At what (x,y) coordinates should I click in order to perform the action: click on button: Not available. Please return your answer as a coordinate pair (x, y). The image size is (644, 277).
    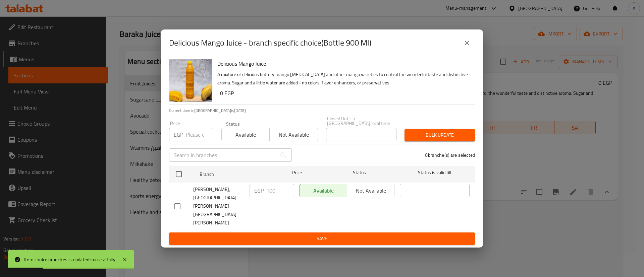
    Looking at the image, I should click on (294, 134).